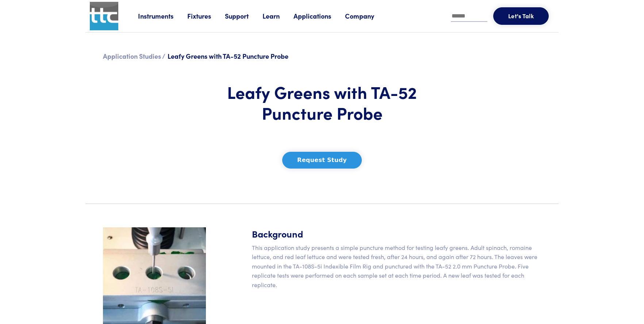 This screenshot has height=324, width=644. What do you see at coordinates (366, 16) in the screenshot?
I see `a: Company` at bounding box center [366, 16].